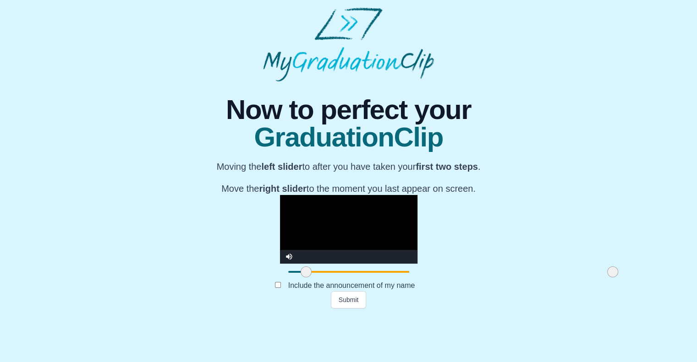  I want to click on p: Moving the to after you have taken your ., so click(349, 167).